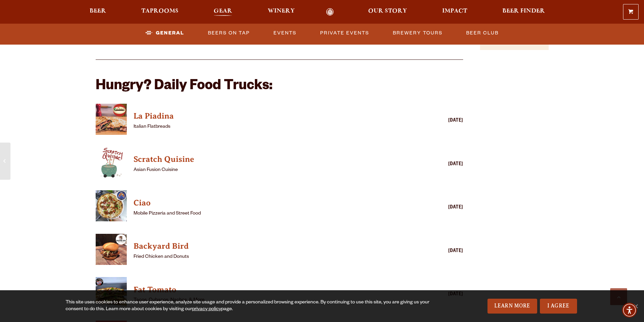 This screenshot has width=644, height=322. What do you see at coordinates (207, 310) in the screenshot?
I see `a: privacy policy` at bounding box center [207, 310].